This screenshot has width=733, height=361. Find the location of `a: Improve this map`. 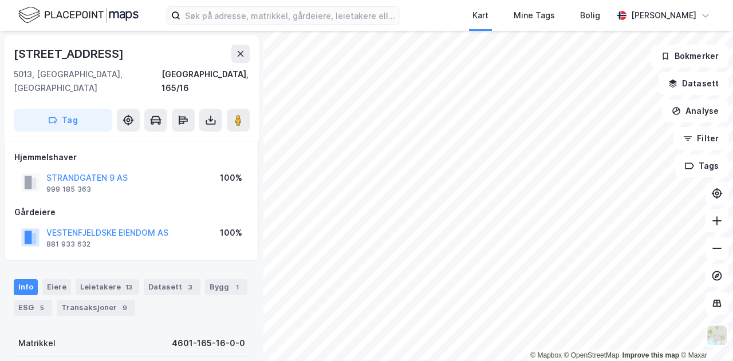

a: Improve this map is located at coordinates (650, 355).